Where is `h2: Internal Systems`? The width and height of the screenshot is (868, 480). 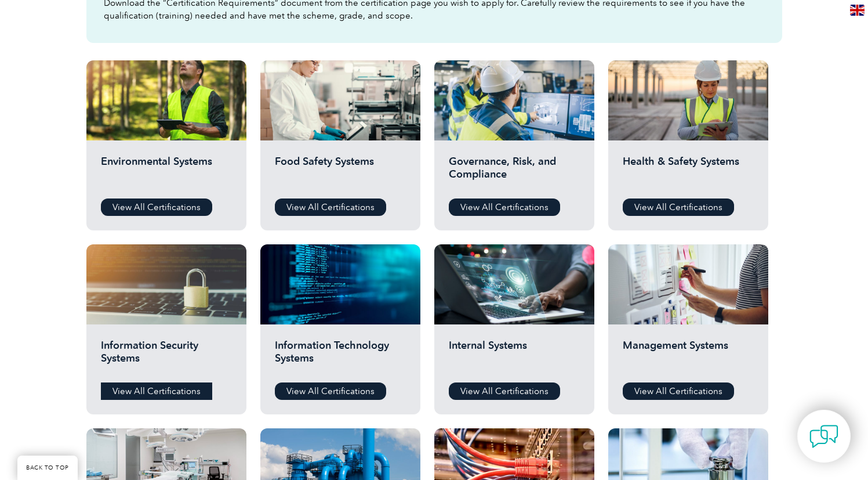
h2: Internal Systems is located at coordinates (514, 356).